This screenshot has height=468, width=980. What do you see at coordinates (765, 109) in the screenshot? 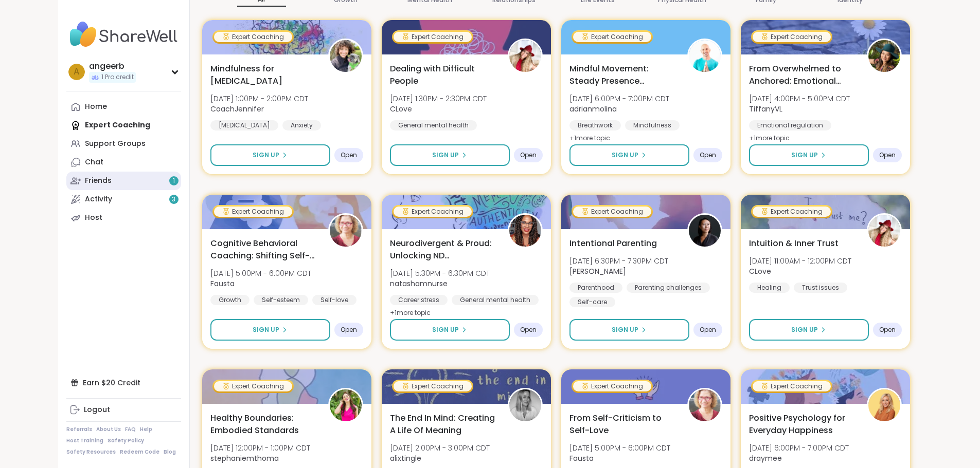
I see `b: TiffanyVL` at bounding box center [765, 109].